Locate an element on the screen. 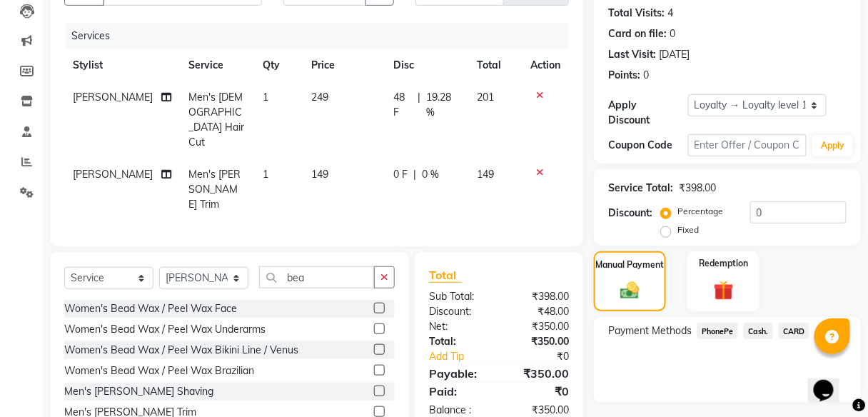 This screenshot has width=868, height=417. span: 48 F is located at coordinates (402, 105).